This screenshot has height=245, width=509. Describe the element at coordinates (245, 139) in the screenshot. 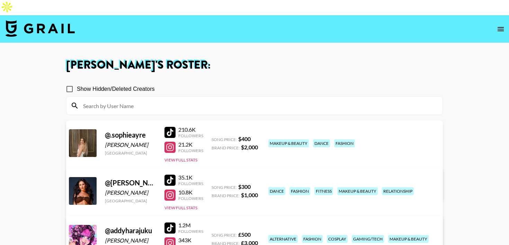

I see `strong: $ 400` at that location.